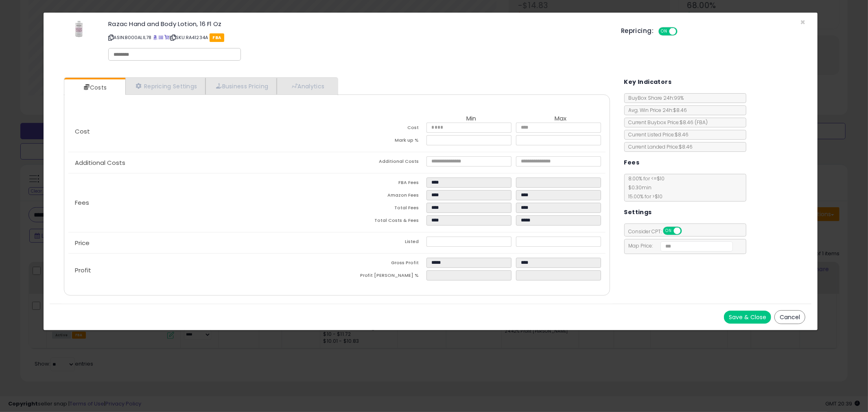  Describe the element at coordinates (382, 243) in the screenshot. I see `td: Listed` at that location.